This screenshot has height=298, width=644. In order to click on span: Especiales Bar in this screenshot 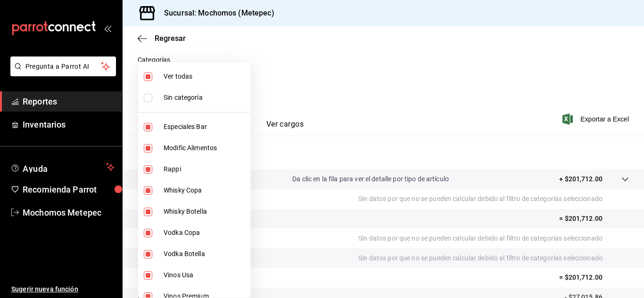, I will do `click(205, 127)`.